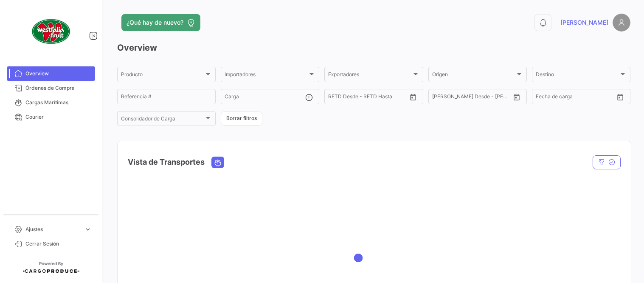  I want to click on a: Courier, so click(51, 117).